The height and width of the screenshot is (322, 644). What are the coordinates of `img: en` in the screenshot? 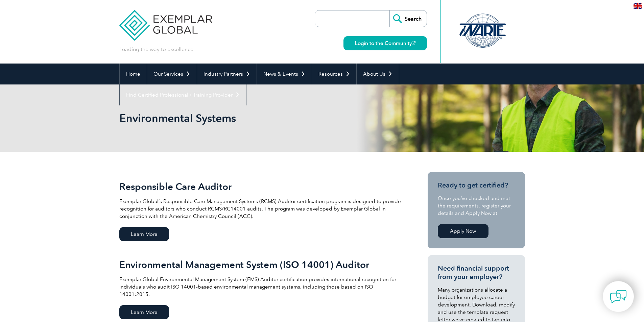 It's located at (638, 6).